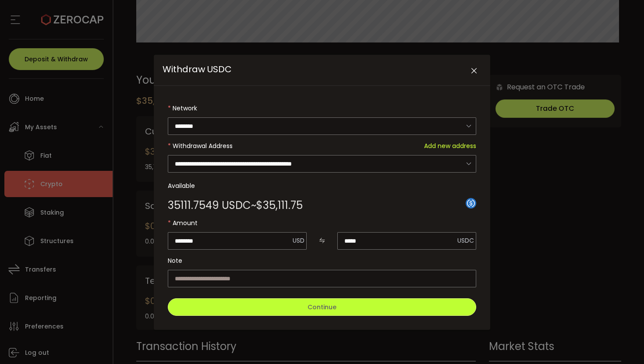 Image resolution: width=644 pixels, height=364 pixels. Describe the element at coordinates (450, 146) in the screenshot. I see `span: Add new address` at that location.